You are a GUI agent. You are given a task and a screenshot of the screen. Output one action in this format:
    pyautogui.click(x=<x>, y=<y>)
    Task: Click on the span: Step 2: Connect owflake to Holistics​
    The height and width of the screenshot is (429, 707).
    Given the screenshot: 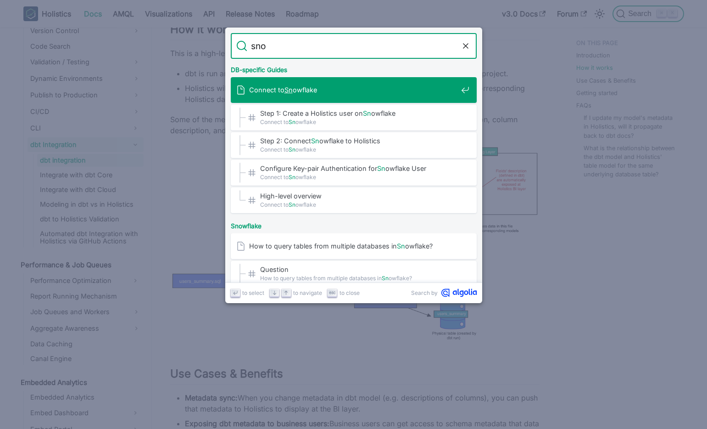 What is the action you would take?
    pyautogui.click(x=359, y=140)
    